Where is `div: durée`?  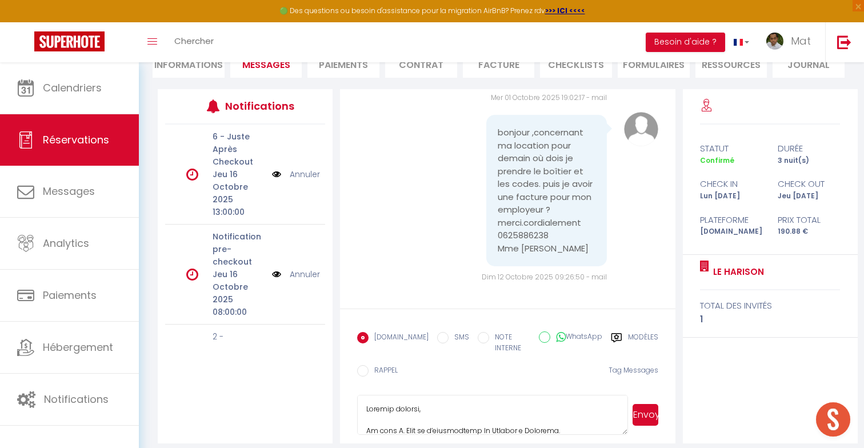 div: durée is located at coordinates (809, 149).